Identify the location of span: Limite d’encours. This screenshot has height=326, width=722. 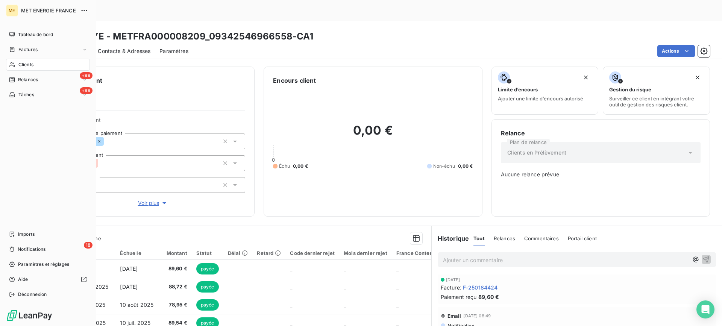
(518, 89).